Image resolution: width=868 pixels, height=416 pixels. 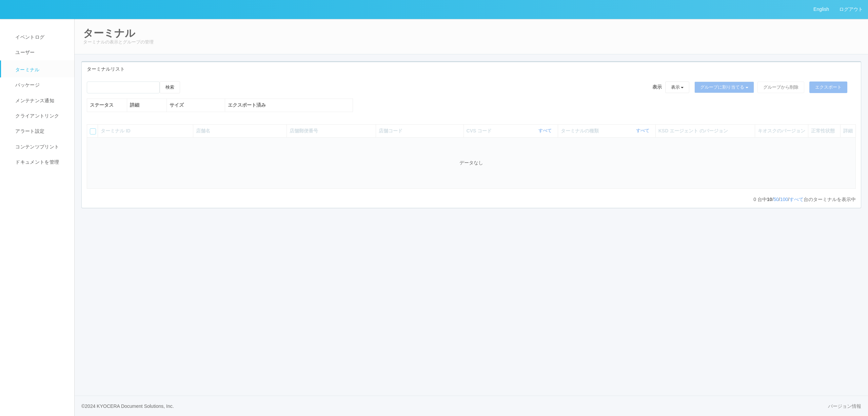 I want to click on span: 10, so click(x=770, y=199).